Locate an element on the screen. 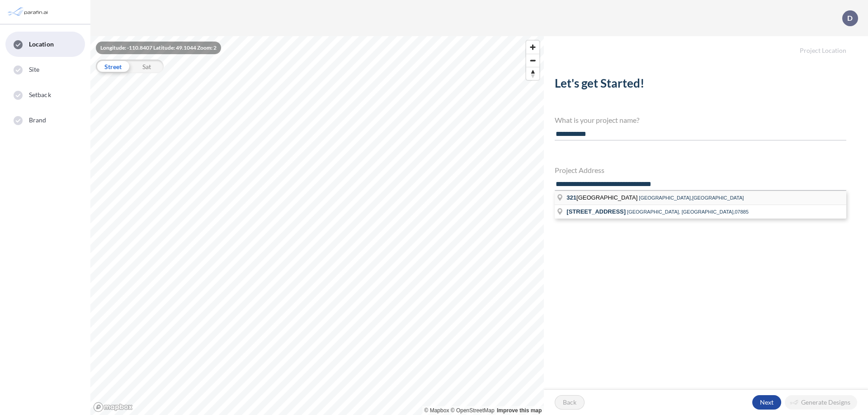  a: Improve this map is located at coordinates (519, 411).